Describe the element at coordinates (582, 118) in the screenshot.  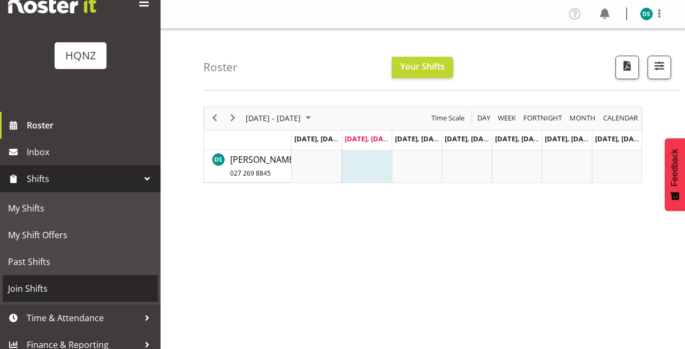
I see `span: Month` at that location.